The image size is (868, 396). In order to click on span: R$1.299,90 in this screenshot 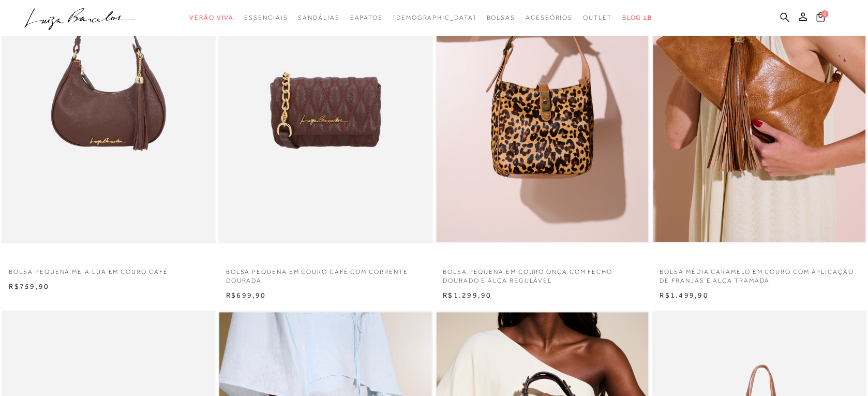, I will do `click(468, 295)`.